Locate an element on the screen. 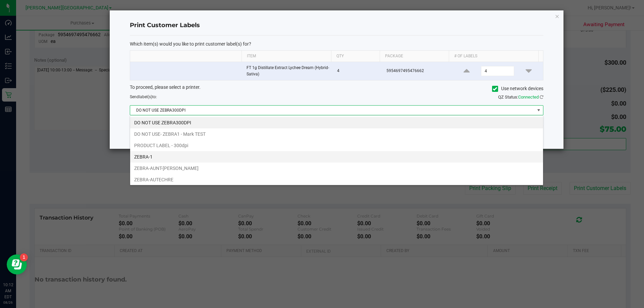 The width and height of the screenshot is (644, 308). th: Qty is located at coordinates (355, 56).